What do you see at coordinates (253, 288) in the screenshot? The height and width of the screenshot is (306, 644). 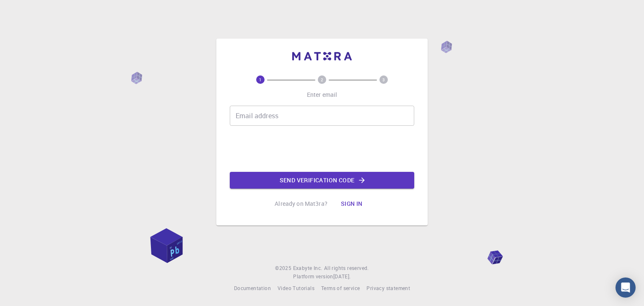 I see `span: Documentation` at bounding box center [253, 288].